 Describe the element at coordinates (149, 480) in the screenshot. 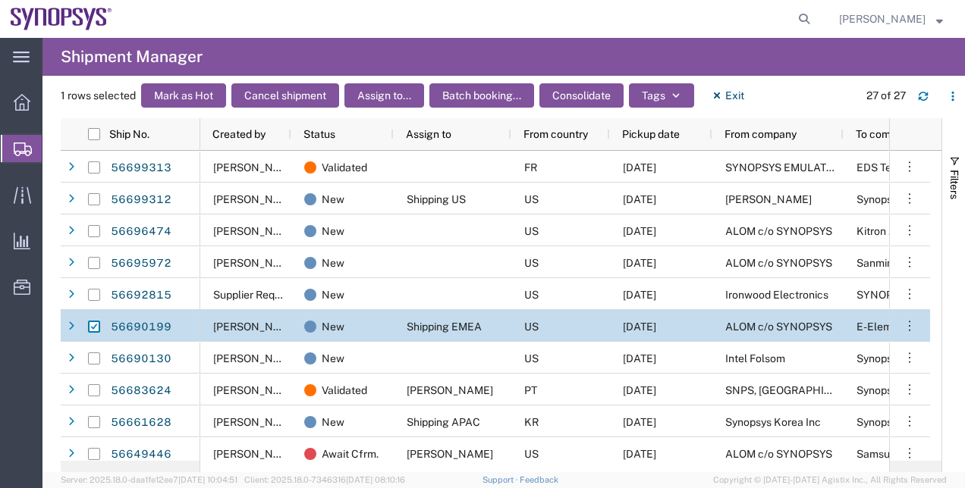

I see `span: Server: 2025.18.0-daa1fe12ee7` at that location.